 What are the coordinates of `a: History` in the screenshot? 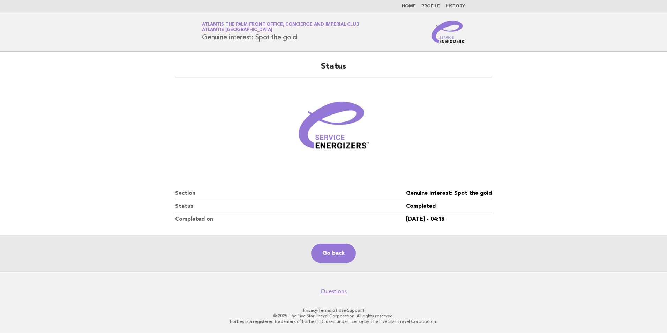 It's located at (456, 6).